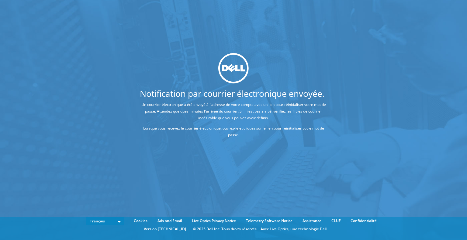 This screenshot has height=240, width=467. What do you see at coordinates (293, 229) in the screenshot?
I see `li: Avec Live Optics, une technologie Dell` at bounding box center [293, 229].